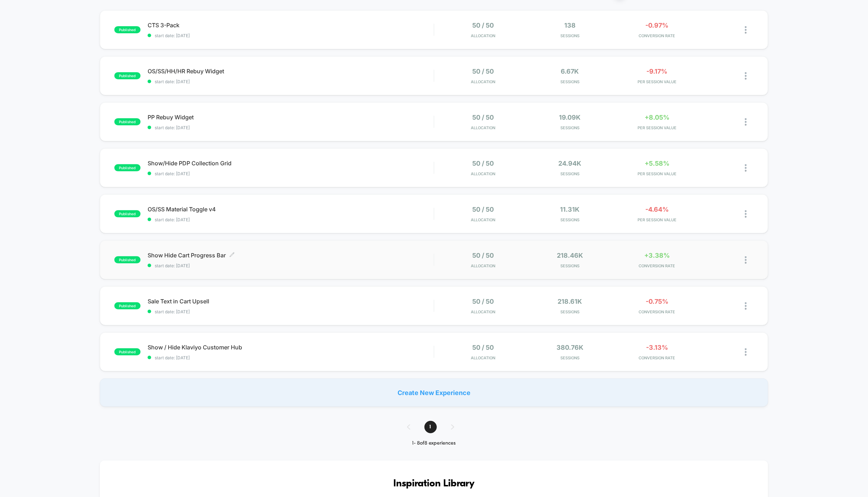  I want to click on span: -3.13%, so click(657, 347).